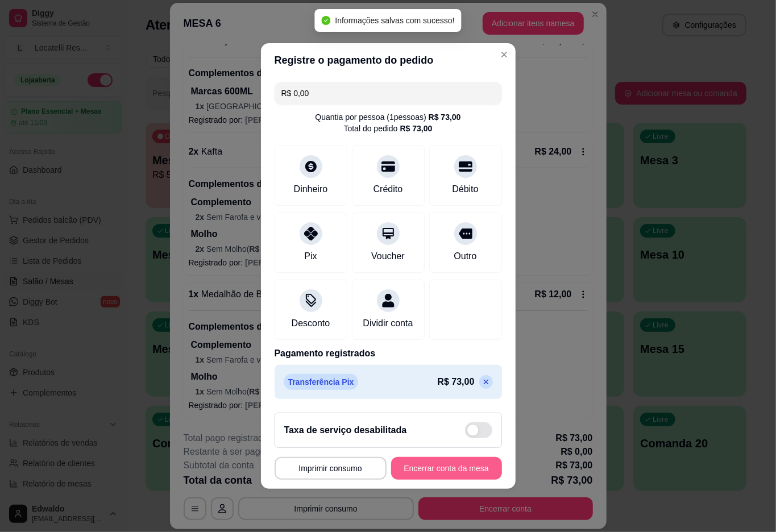 Image resolution: width=776 pixels, height=532 pixels. I want to click on div: Quantia por pessoa ( 1 pessoas), so click(388, 117).